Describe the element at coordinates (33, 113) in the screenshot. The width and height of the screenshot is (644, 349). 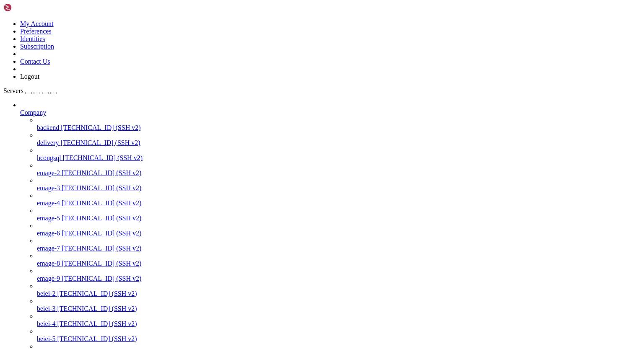
I see `span: Company` at that location.